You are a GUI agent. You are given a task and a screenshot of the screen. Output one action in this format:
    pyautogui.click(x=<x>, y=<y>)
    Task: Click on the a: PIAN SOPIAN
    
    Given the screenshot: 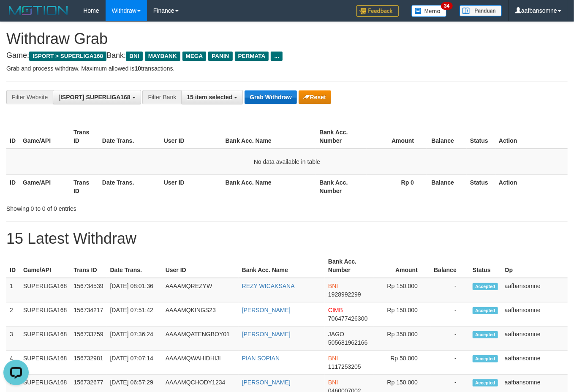 What is the action you would take?
    pyautogui.click(x=261, y=358)
    